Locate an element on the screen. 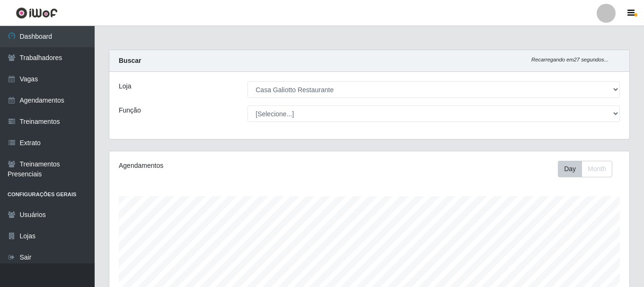 This screenshot has width=644, height=287. div: First group is located at coordinates (585, 169).